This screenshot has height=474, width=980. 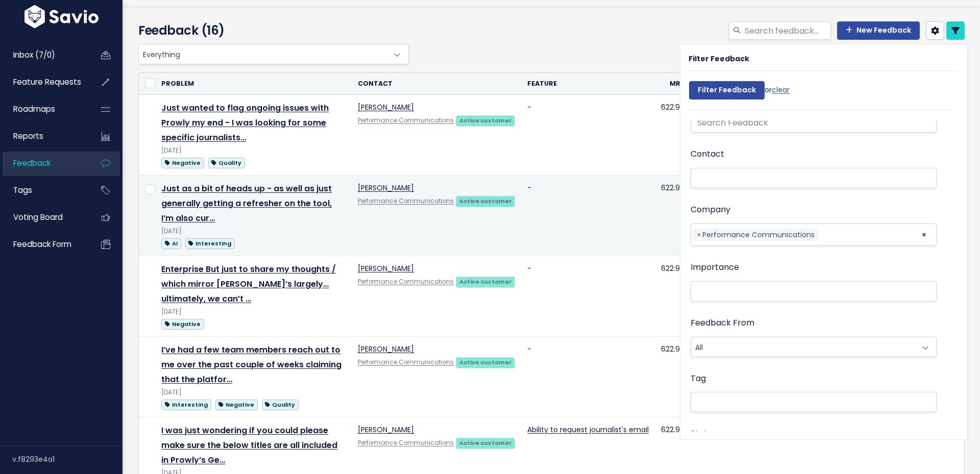 I want to click on img: logo-white.9d6f32f41409.svg, so click(x=62, y=16).